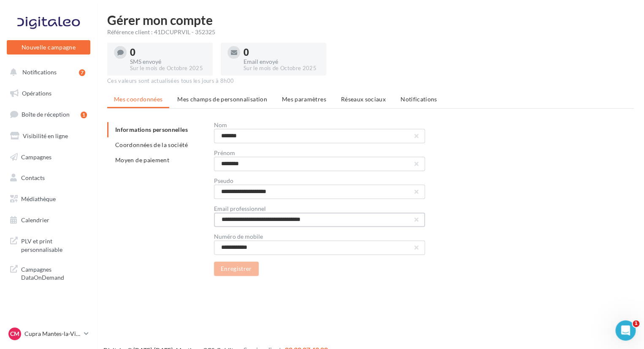 This screenshot has height=349, width=644. Describe the element at coordinates (49, 157) in the screenshot. I see `a: Campagnes` at that location.